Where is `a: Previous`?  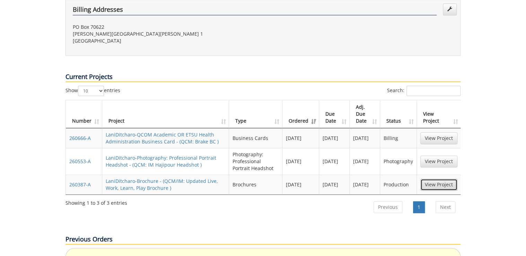
a: Previous is located at coordinates (388, 207).